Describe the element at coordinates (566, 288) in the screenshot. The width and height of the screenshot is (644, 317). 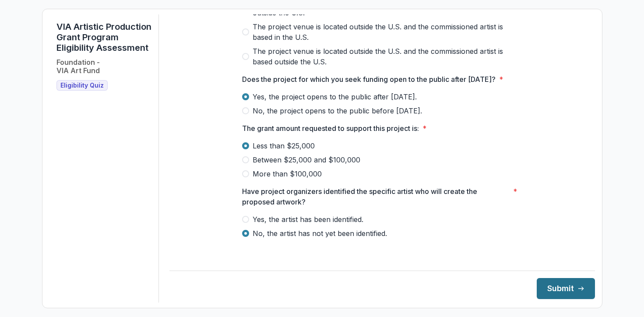
I see `button: Submit` at that location.